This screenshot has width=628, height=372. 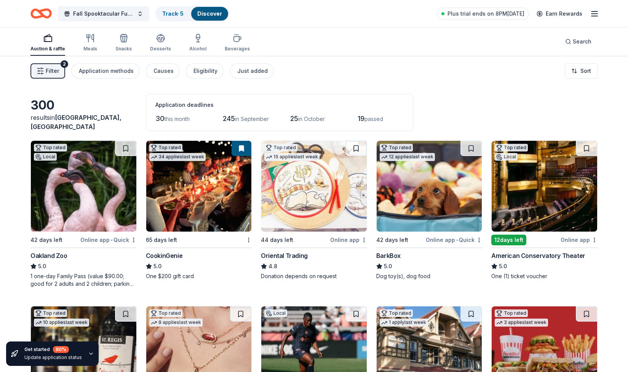 What do you see at coordinates (430, 210) in the screenshot?
I see `a: Image for BarkBoxTop rated12 applieslast week42 days leftOnline app•QuickBarkBox5.0Dog toy(s), do...` at bounding box center [430, 210].